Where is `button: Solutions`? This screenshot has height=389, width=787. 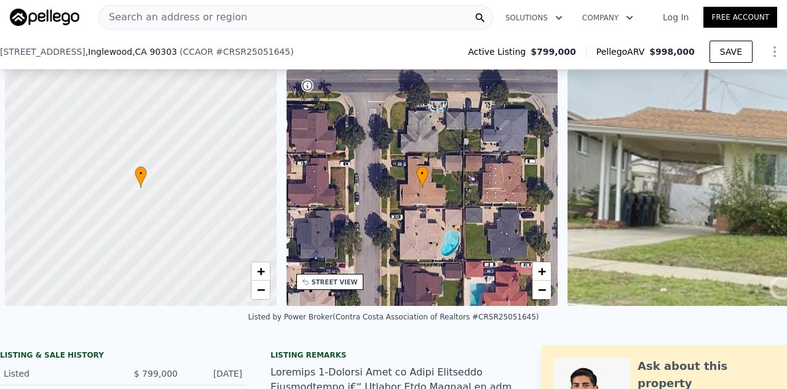 button: Solutions is located at coordinates (534, 18).